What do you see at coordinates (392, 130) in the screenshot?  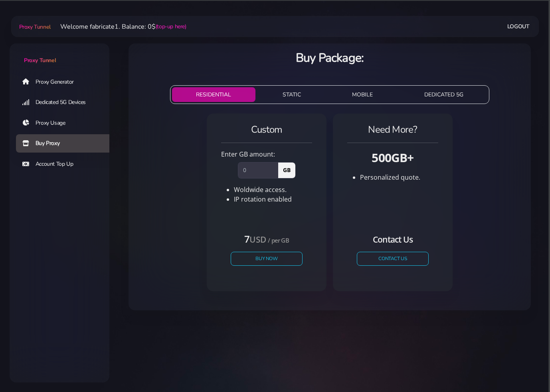 I see `h4: Need More?` at bounding box center [392, 130].